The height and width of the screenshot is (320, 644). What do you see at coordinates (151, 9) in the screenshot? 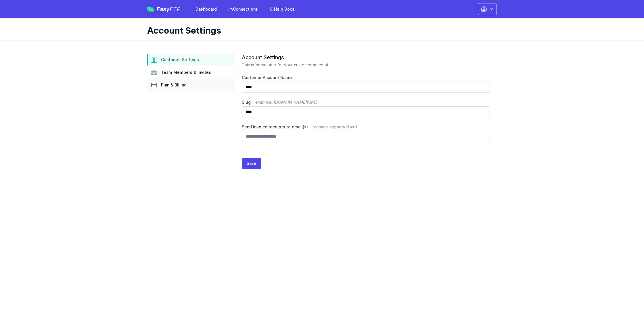
I see `img: easyftp_logo.png` at bounding box center [151, 9].